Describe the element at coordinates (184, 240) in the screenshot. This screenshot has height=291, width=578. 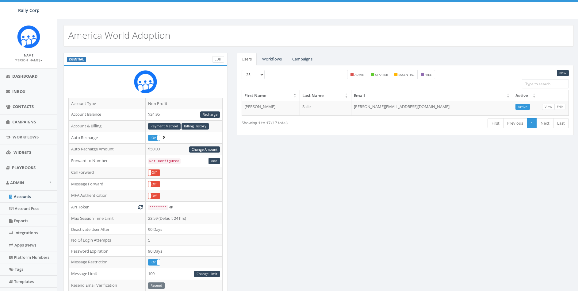
I see `td: 5` at that location.